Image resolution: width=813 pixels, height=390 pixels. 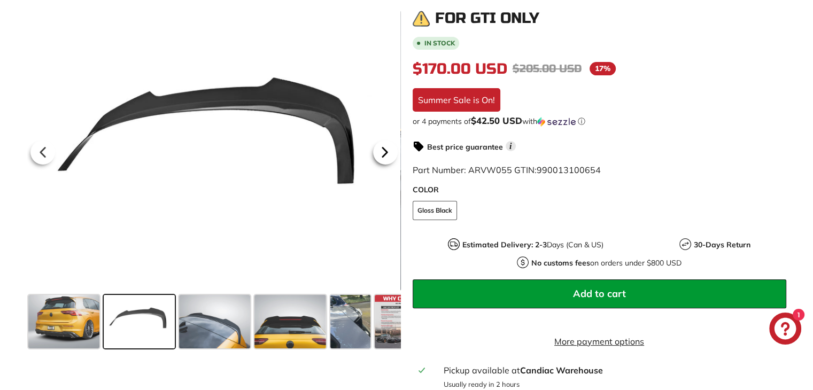 What do you see at coordinates (533, 245) in the screenshot?
I see `p: Days (Can & US)` at bounding box center [533, 245].